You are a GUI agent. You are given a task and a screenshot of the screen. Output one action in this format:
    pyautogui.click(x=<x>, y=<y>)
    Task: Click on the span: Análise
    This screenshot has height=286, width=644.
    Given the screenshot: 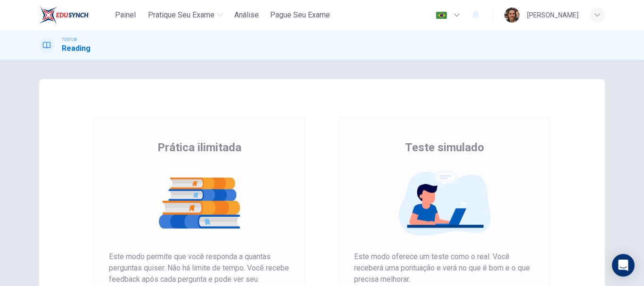 What is the action you would take?
    pyautogui.click(x=246, y=15)
    